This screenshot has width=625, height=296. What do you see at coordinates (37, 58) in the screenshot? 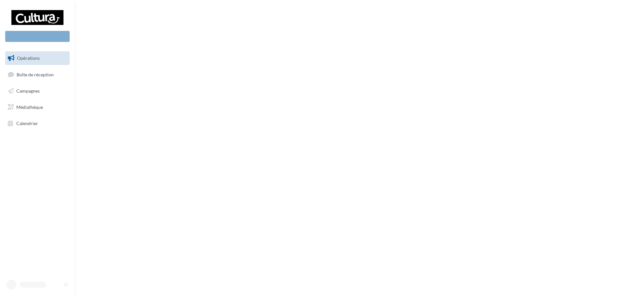
I see `a: Opérations` at bounding box center [37, 58].